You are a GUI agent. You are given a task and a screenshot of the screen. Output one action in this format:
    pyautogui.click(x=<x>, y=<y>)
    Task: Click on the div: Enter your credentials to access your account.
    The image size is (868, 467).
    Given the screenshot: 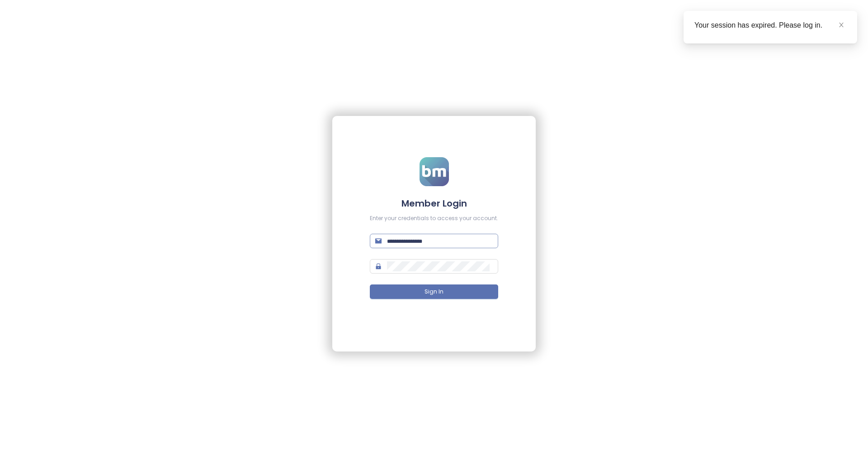 What is the action you would take?
    pyautogui.click(x=434, y=218)
    